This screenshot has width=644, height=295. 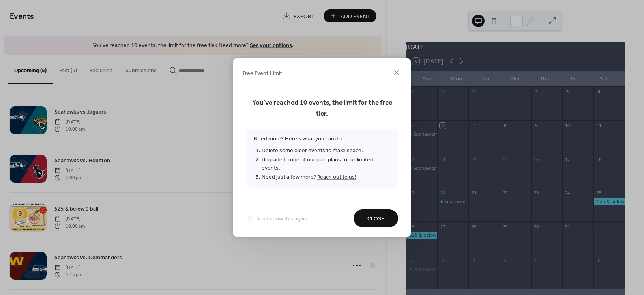 What do you see at coordinates (282, 219) in the screenshot?
I see `span: Don't show this again` at bounding box center [282, 219].